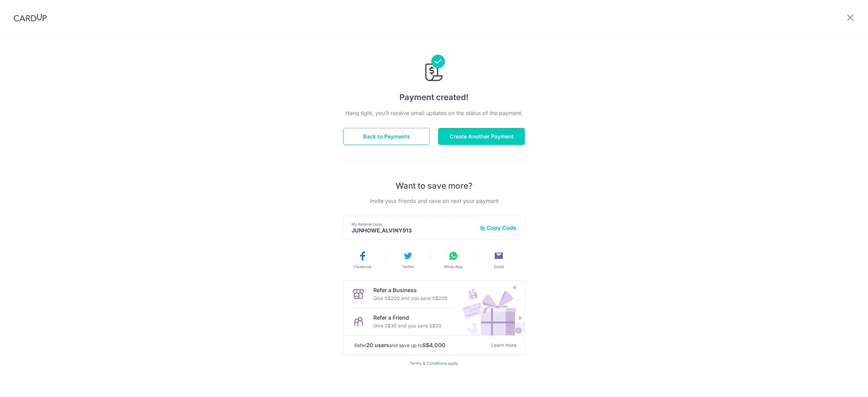  I want to click on button: Twitter, so click(408, 259).